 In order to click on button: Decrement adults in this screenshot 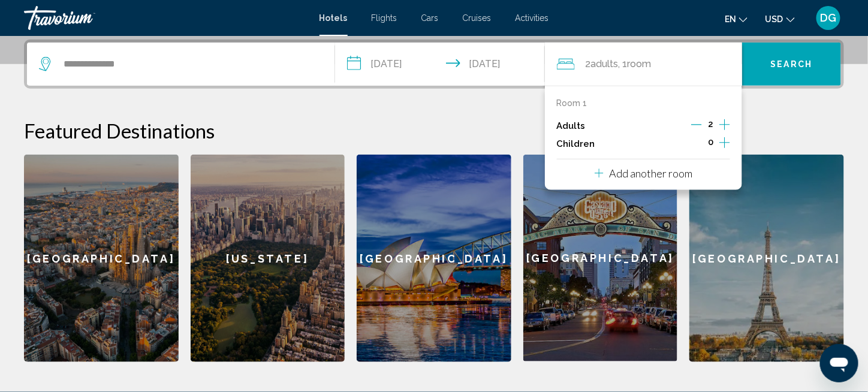, I will do `click(696, 126)`.